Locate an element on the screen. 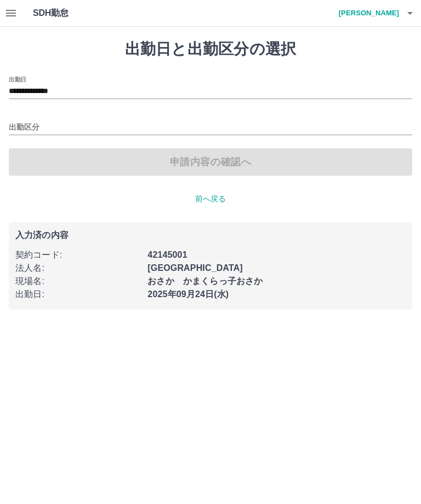 Image resolution: width=421 pixels, height=504 pixels. p: 契約コード : is located at coordinates (78, 255).